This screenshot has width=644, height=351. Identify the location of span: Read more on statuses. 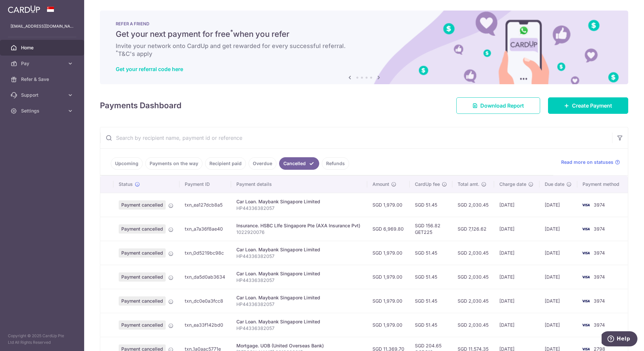
(587, 162).